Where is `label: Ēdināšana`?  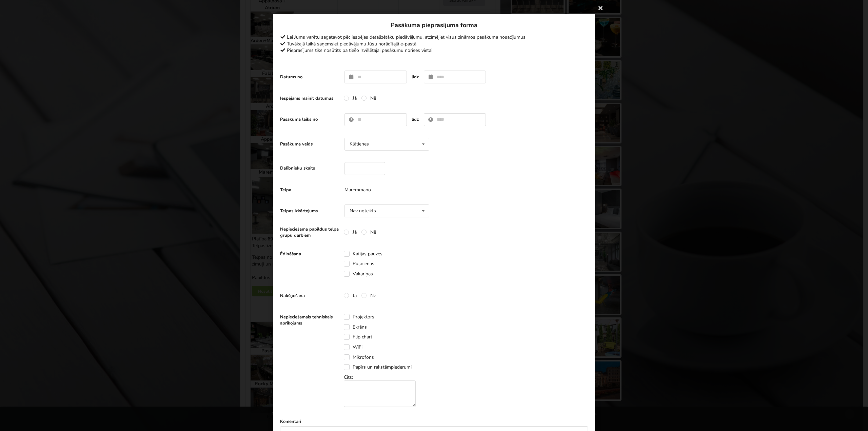 label: Ēdināšana is located at coordinates (310, 254).